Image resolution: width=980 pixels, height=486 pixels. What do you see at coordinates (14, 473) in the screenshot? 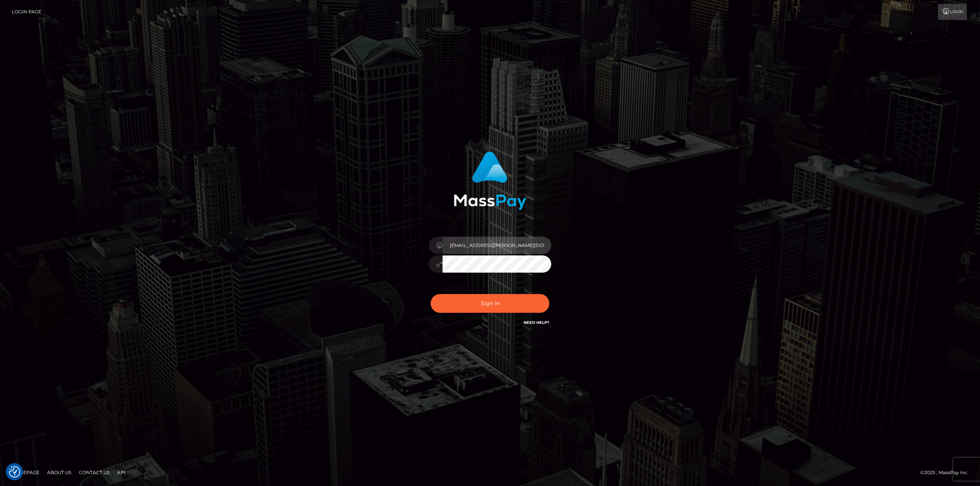
I see `button: Consent Preferences` at bounding box center [14, 473].